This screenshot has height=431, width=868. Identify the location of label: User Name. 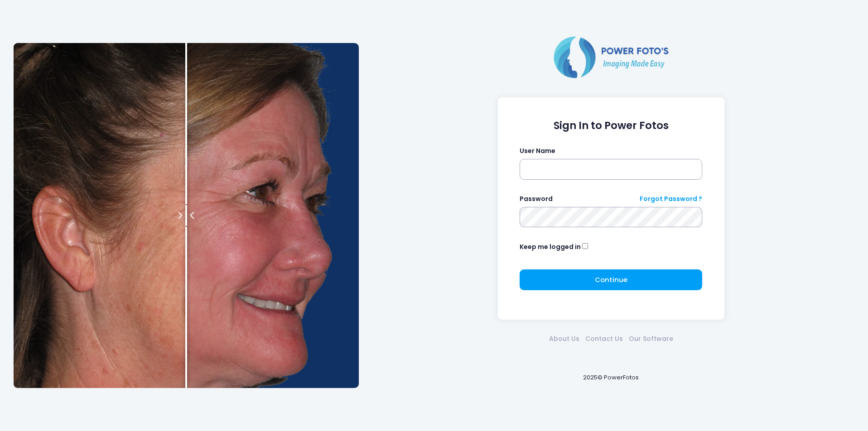
(537, 151).